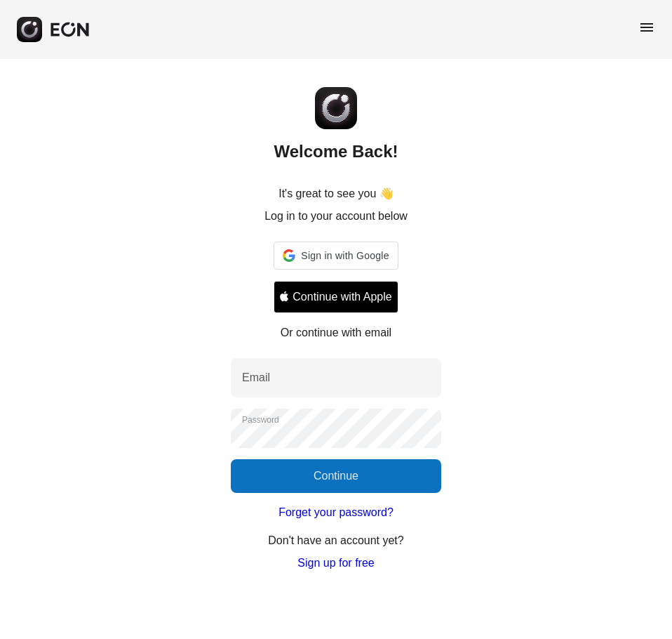 The height and width of the screenshot is (639, 672). What do you see at coordinates (336, 332) in the screenshot?
I see `p: Or continue with email` at bounding box center [336, 332].